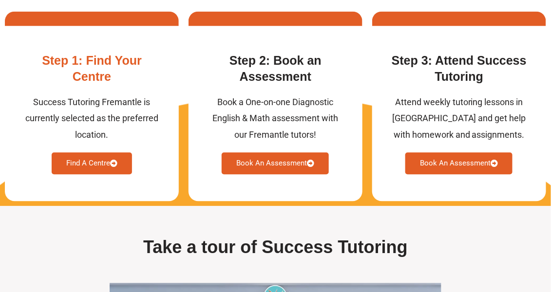 This screenshot has height=292, width=551. Describe the element at coordinates (92, 69) in the screenshot. I see `h3: Step 1: Find Your Centre` at that location.